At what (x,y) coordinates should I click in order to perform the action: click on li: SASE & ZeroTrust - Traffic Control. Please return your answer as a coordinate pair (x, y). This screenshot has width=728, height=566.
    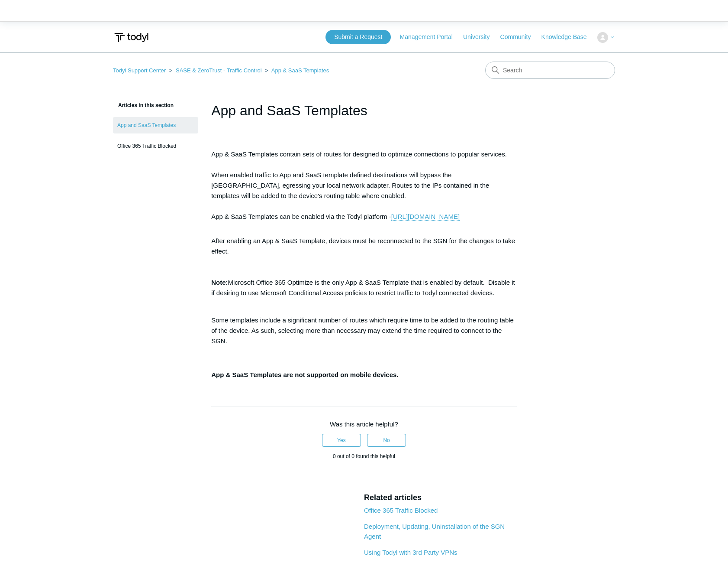
    Looking at the image, I should click on (216, 70).